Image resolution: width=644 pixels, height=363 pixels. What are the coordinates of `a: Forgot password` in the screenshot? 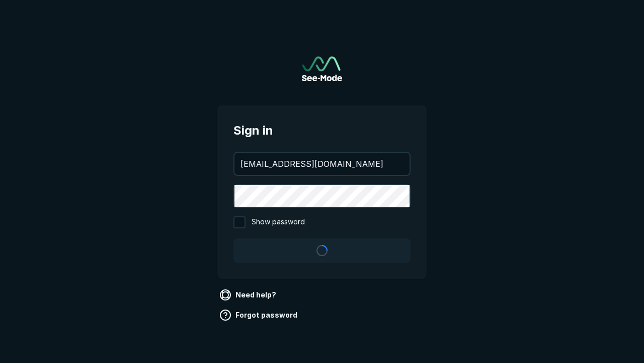 It's located at (259, 315).